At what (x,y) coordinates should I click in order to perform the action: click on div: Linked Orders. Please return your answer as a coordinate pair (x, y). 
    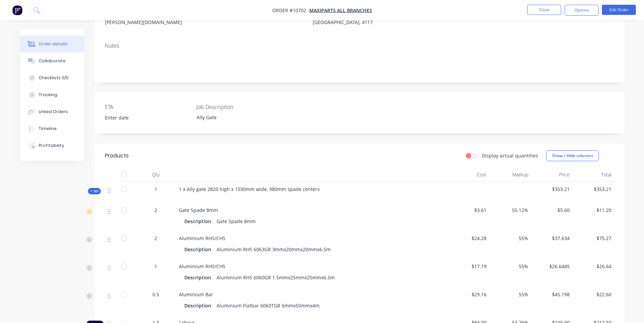
    Looking at the image, I should click on (53, 112).